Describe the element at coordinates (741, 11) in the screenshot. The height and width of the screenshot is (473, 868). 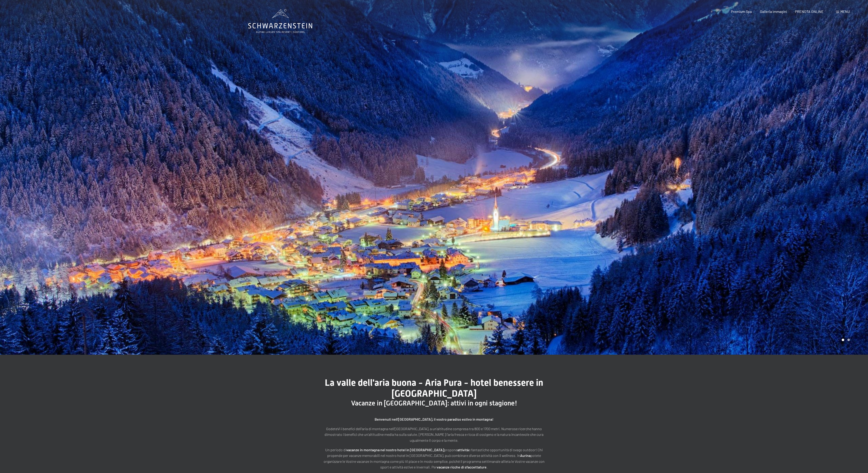
I see `a: Premium Spa` at that location.